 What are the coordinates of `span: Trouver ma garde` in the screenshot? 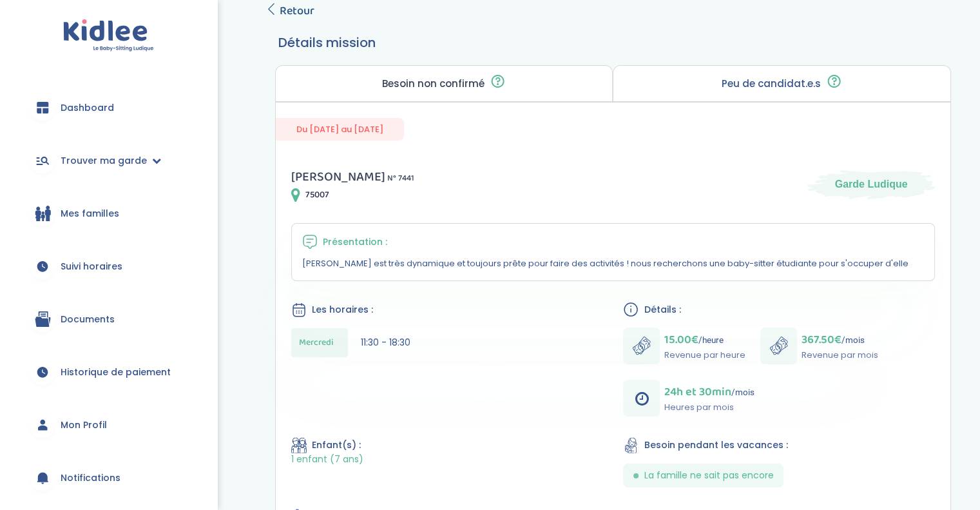 It's located at (104, 161).